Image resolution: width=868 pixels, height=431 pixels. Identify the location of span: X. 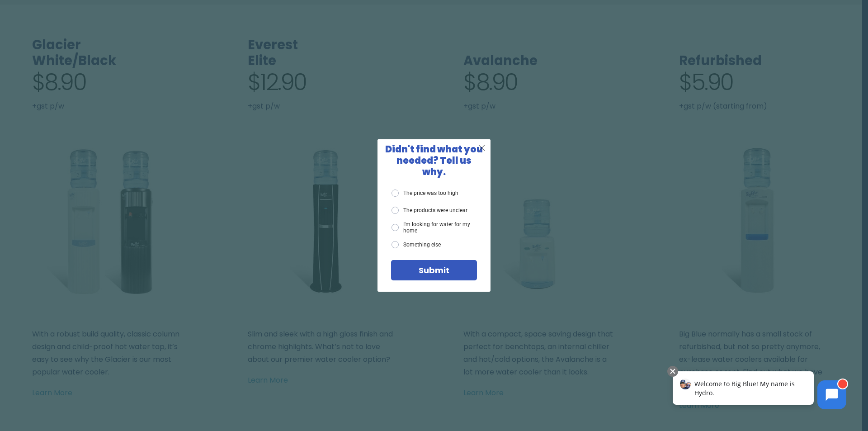
(482, 147).